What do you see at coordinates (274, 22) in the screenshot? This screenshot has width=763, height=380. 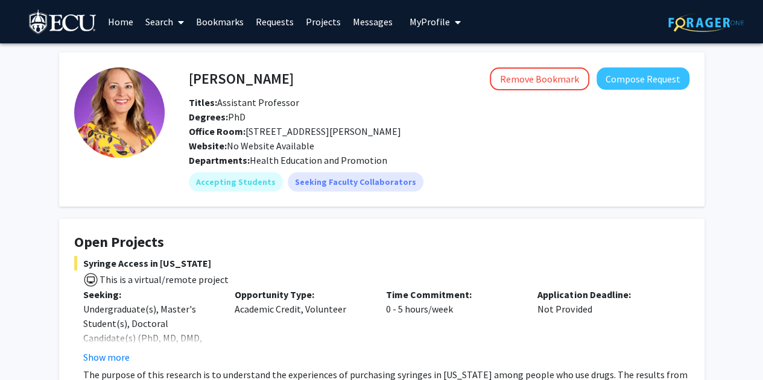 I see `a: Requests` at bounding box center [274, 22].